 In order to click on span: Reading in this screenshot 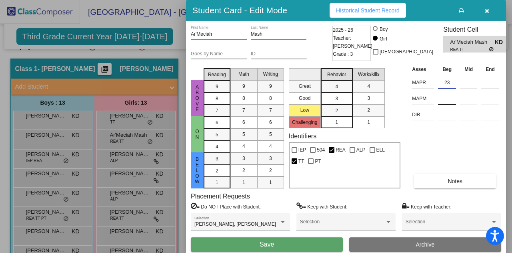, I will do `click(217, 74)`.